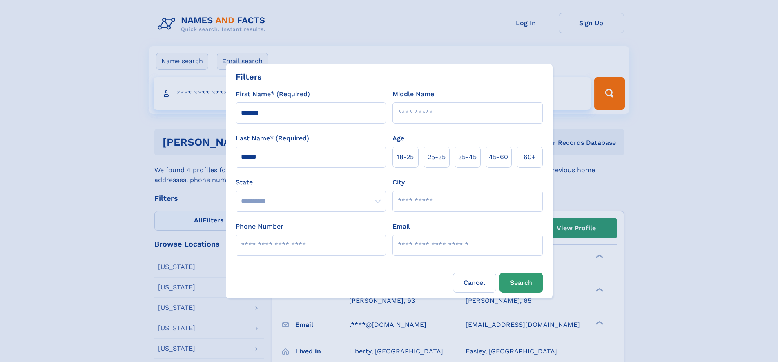 Image resolution: width=778 pixels, height=362 pixels. Describe the element at coordinates (272, 138) in the screenshot. I see `label: Last Name* (Required)` at that location.